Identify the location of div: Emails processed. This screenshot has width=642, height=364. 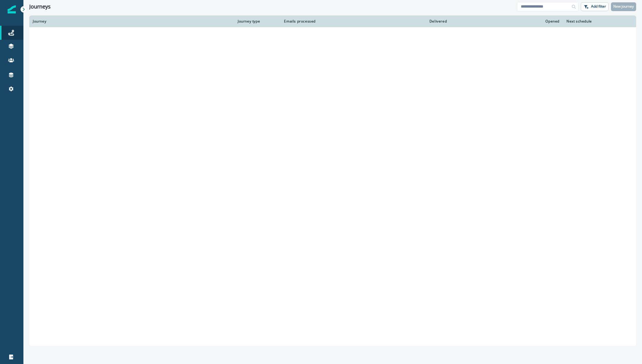
(298, 21).